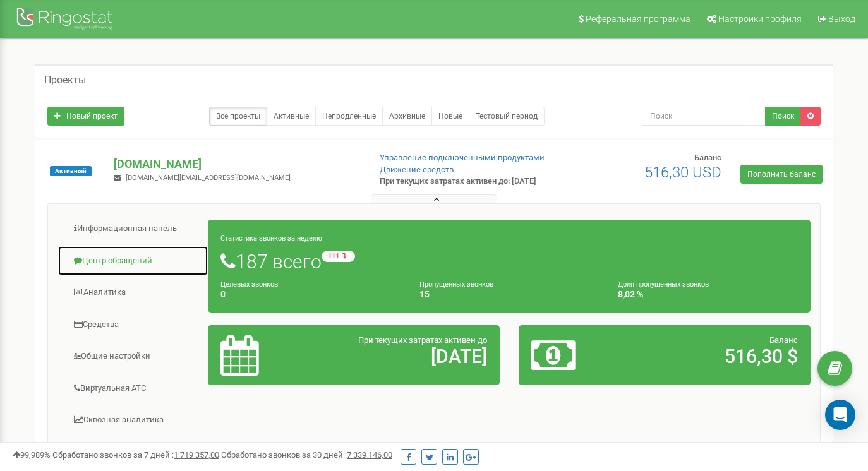 This screenshot has height=471, width=868. Describe the element at coordinates (65, 80) in the screenshot. I see `h5: Проекты` at that location.